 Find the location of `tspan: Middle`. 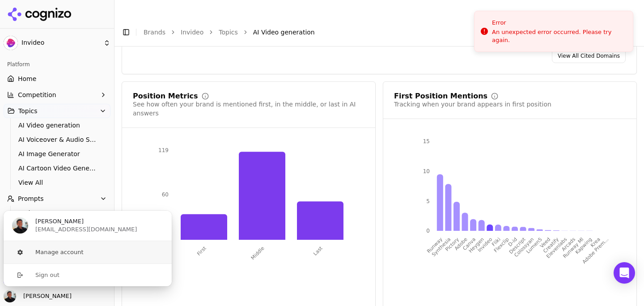

tspan: Middle is located at coordinates (257, 253).